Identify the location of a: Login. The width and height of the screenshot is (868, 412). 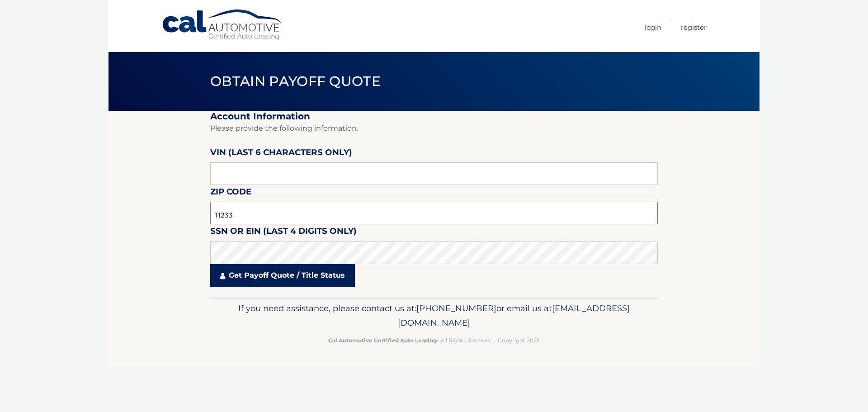
(653, 27).